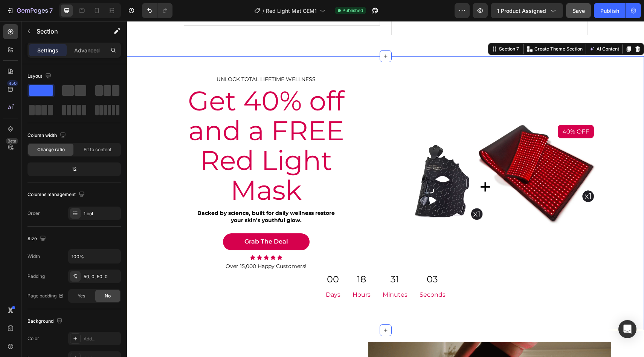 This screenshot has width=644, height=357. Describe the element at coordinates (305, 257) in the screenshot. I see `div: 03` at that location.